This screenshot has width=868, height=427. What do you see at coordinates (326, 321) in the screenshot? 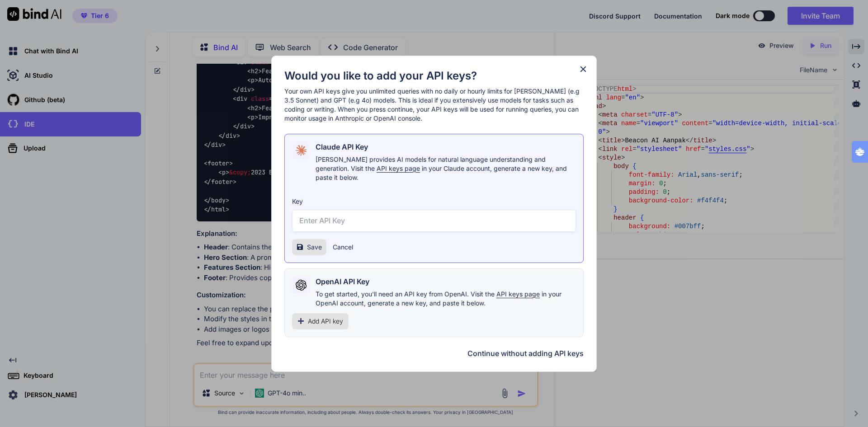
I see `span: Add API key` at bounding box center [326, 321].